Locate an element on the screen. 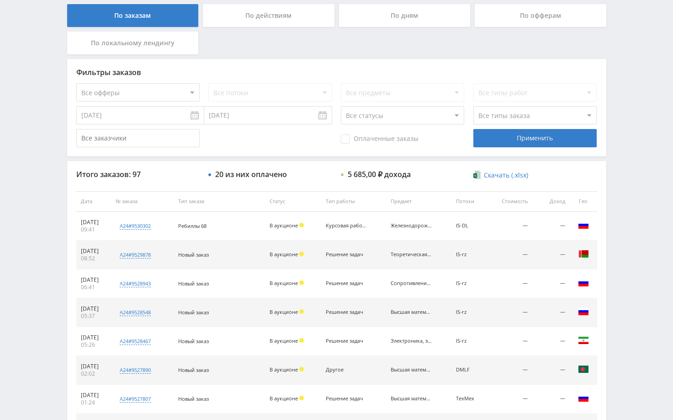  span: Ребиллы 68 is located at coordinates (192, 225).